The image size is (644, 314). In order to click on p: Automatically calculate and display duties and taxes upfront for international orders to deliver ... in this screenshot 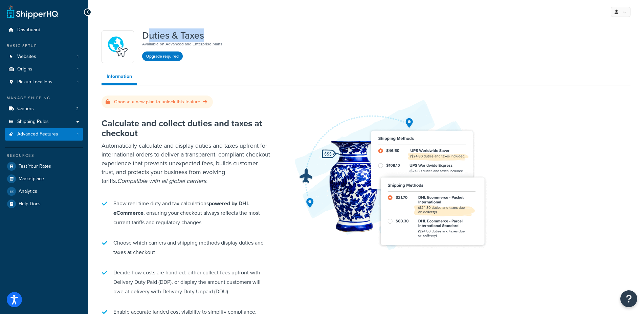, I will do `click(186, 163)`.